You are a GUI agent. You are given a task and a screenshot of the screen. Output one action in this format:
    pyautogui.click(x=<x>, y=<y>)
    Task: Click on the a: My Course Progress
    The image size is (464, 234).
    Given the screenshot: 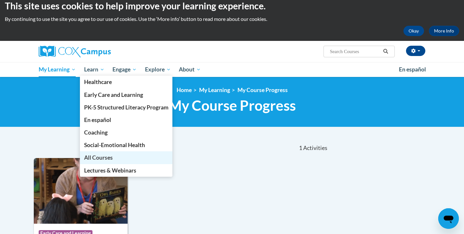 What is the action you would take?
    pyautogui.click(x=263, y=90)
    